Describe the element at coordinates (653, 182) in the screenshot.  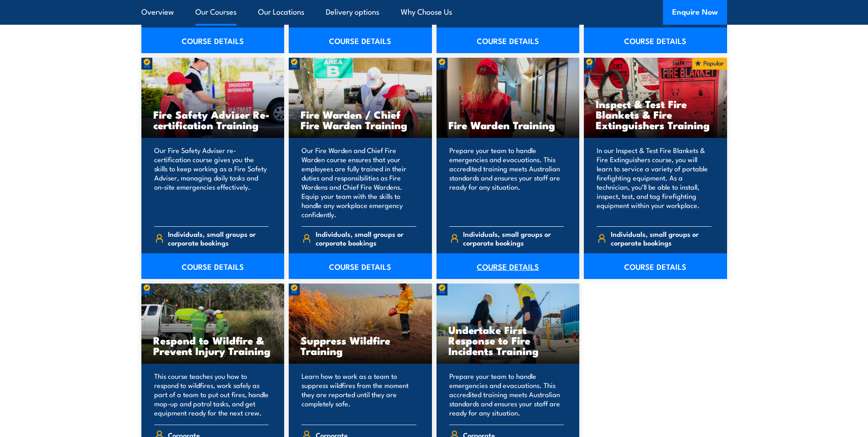
I see `p: In our Inspect & Test Fire Blankets & Fire Extinguishers course, you will learn to service a vari...` at that location.